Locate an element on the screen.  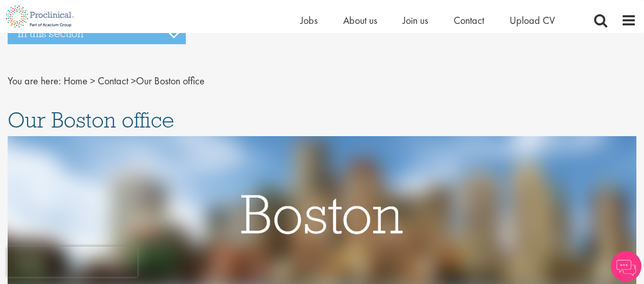
span: Upload CV is located at coordinates (532, 20).